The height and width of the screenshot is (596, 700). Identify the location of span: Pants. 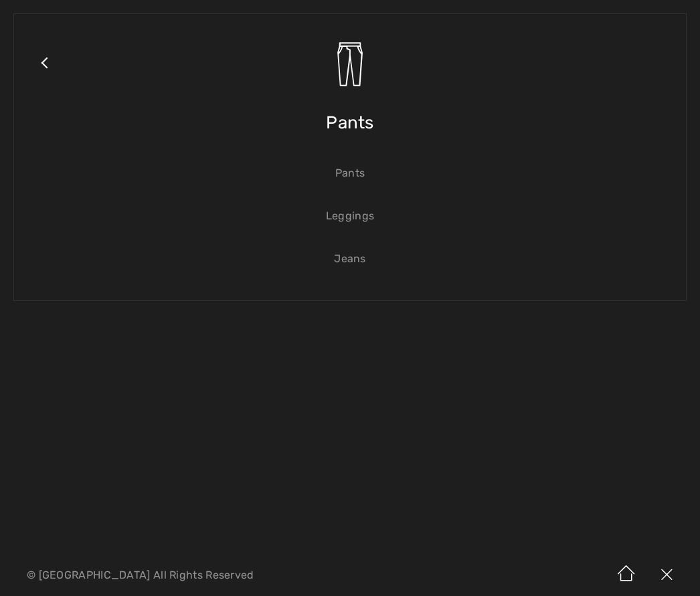
(350, 122).